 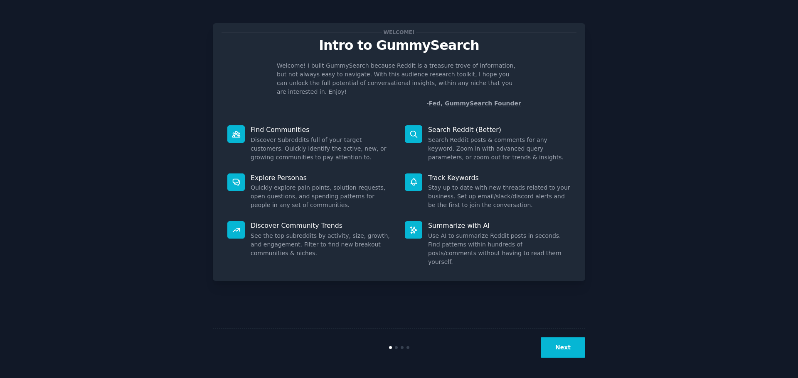 I want to click on p: Find Communities, so click(x=322, y=130).